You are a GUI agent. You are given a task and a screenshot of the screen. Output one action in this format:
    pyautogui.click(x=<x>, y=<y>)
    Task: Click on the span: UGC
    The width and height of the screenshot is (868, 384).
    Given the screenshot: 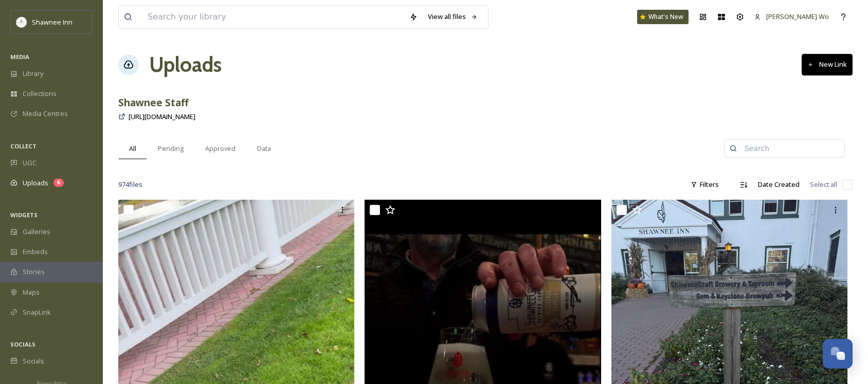 What is the action you would take?
    pyautogui.click(x=29, y=163)
    